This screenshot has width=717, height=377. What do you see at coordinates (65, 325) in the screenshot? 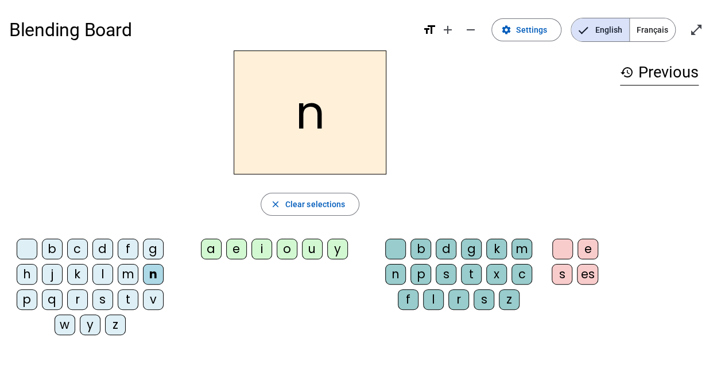
I see `div: w` at bounding box center [65, 325].